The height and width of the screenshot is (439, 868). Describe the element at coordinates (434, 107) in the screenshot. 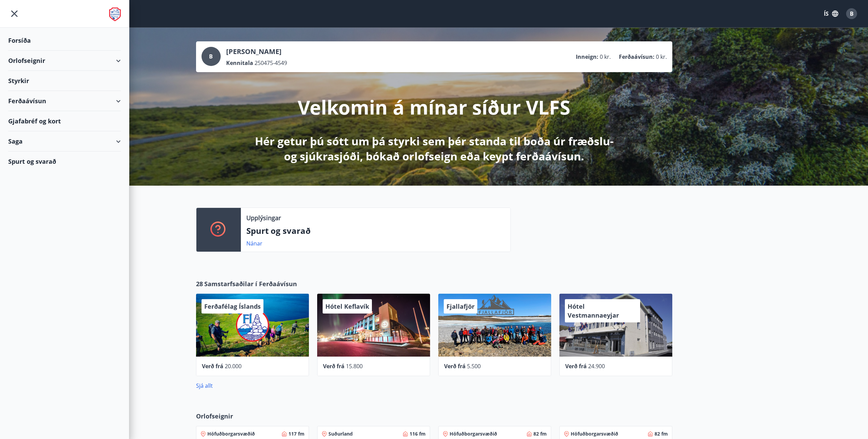

I see `p: Velkomin á mínar síður VLFS` at that location.